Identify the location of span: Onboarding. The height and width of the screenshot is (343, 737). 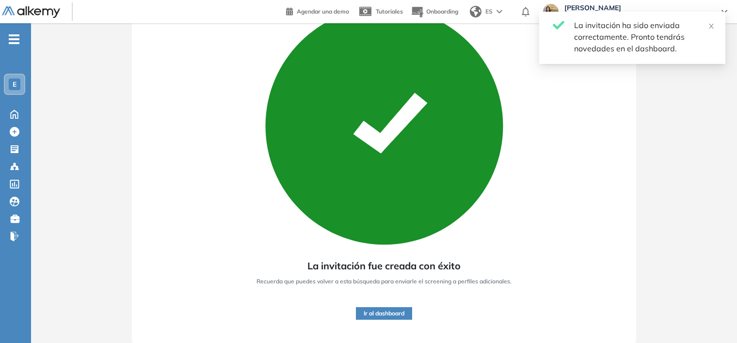
(442, 11).